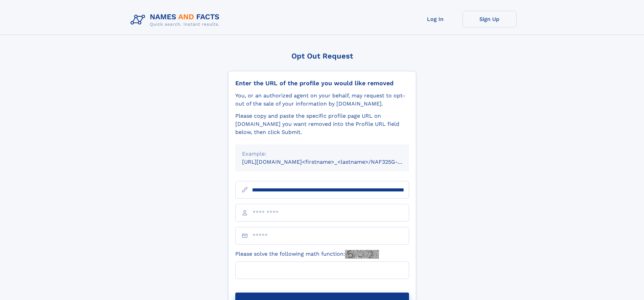 Image resolution: width=644 pixels, height=300 pixels. What do you see at coordinates (306, 254) in the screenshot?
I see `label: Please solve the following math function:` at bounding box center [306, 254].